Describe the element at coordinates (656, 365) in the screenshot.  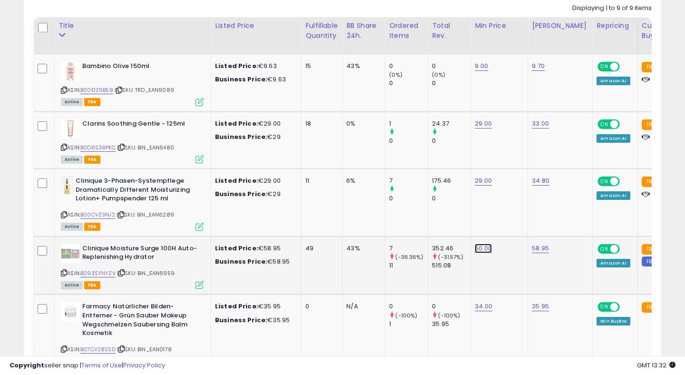
I see `span: 2025-10-13 13:32 GMT` at that location.